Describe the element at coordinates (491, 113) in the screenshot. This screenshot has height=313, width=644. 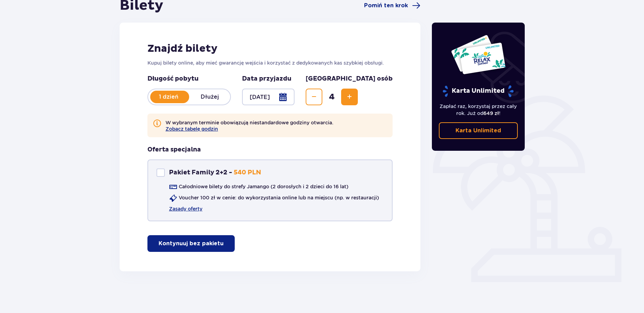
I see `span: 649 zł` at that location.